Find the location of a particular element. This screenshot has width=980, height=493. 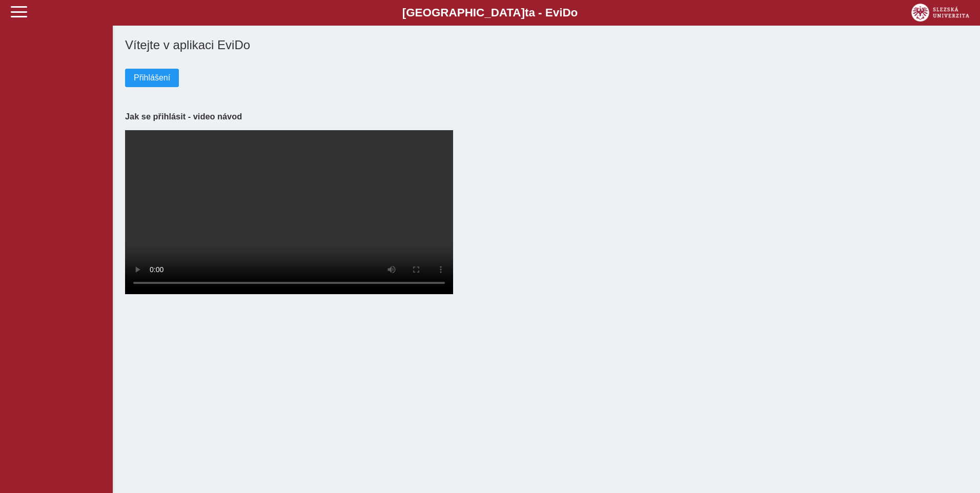

span: o is located at coordinates (575, 12).